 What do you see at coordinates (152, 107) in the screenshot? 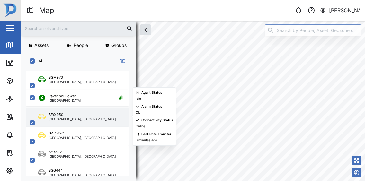
I see `div: Alarm Status` at bounding box center [152, 107].